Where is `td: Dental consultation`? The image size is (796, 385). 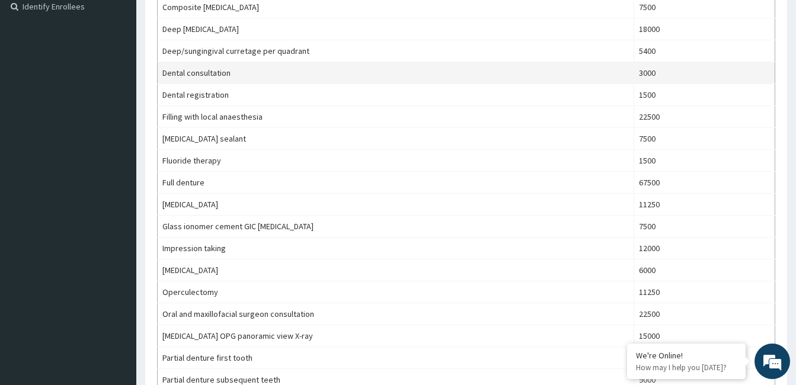
td: Dental consultation is located at coordinates (396, 73).